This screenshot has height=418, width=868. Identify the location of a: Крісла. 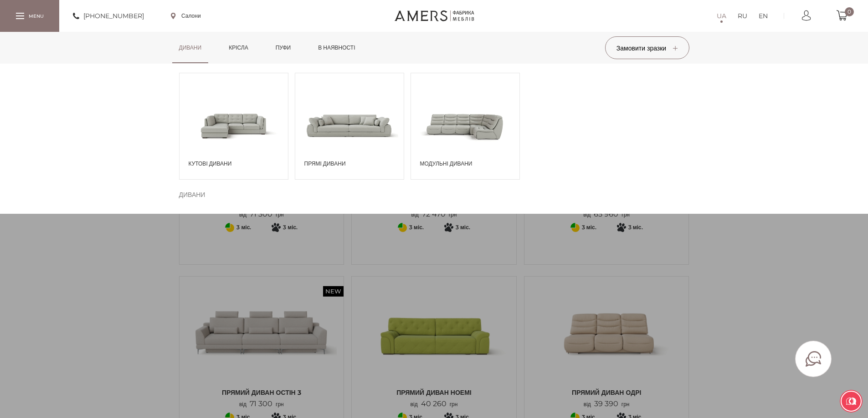
(238, 48).